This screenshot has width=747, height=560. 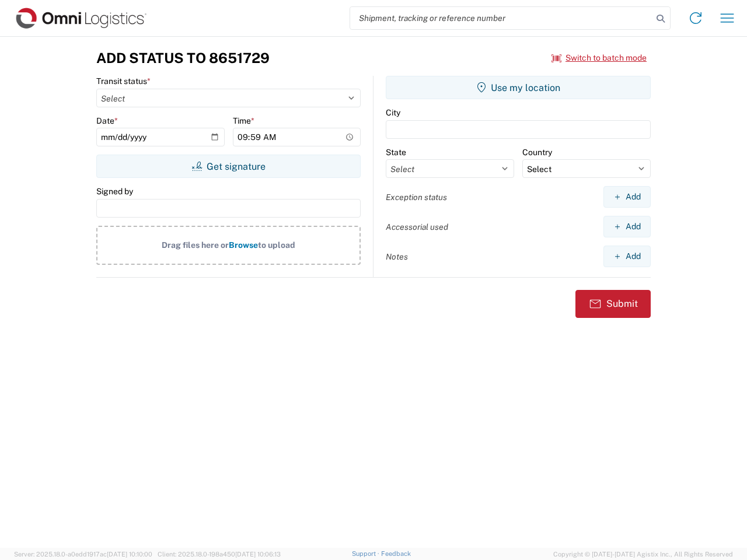 I want to click on span: Browse, so click(x=244, y=245).